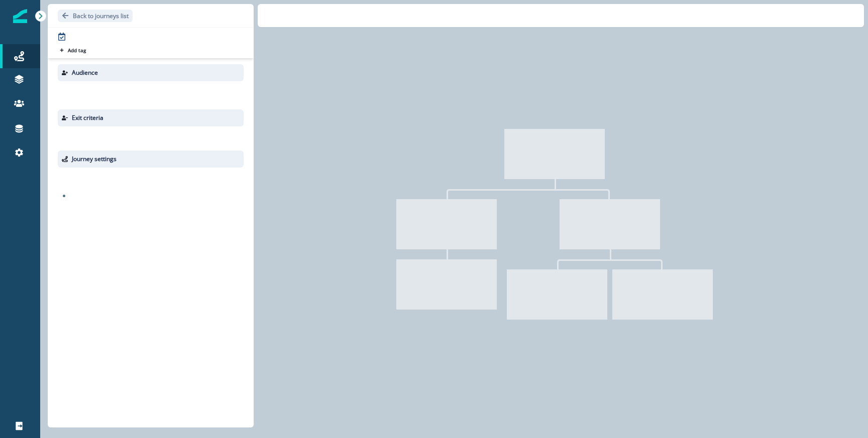  I want to click on p: Add tag, so click(77, 50).